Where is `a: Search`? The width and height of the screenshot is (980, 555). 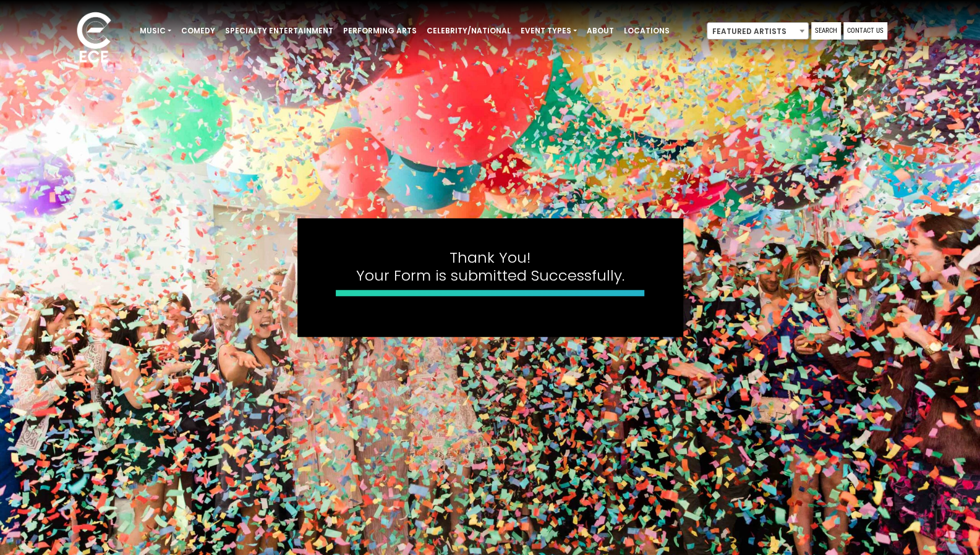 a: Search is located at coordinates (826, 31).